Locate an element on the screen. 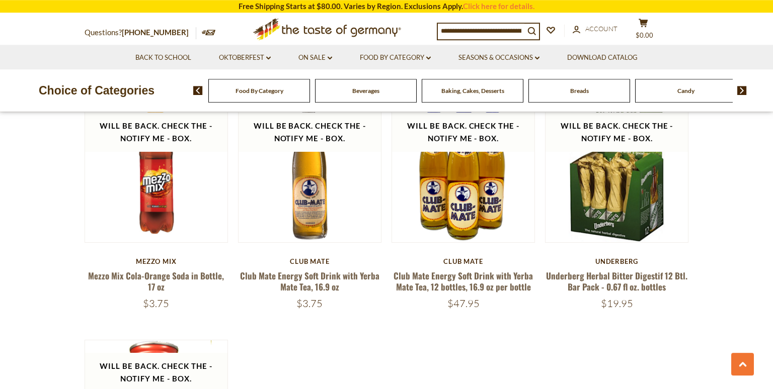 The width and height of the screenshot is (773, 389). a: Baking, Cakes, Desserts is located at coordinates (472, 91).